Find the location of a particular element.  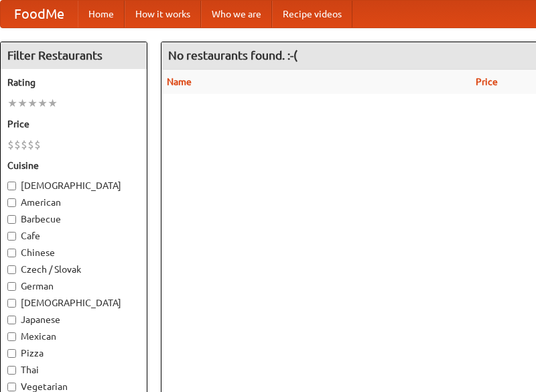

input: Vegetarian is located at coordinates (12, 386).